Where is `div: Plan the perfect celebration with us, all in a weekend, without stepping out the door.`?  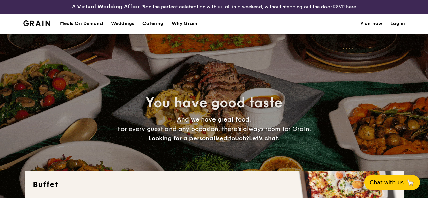
div: Plan the perfect celebration with us, all in a weekend, without stepping out the door. is located at coordinates (214, 7).